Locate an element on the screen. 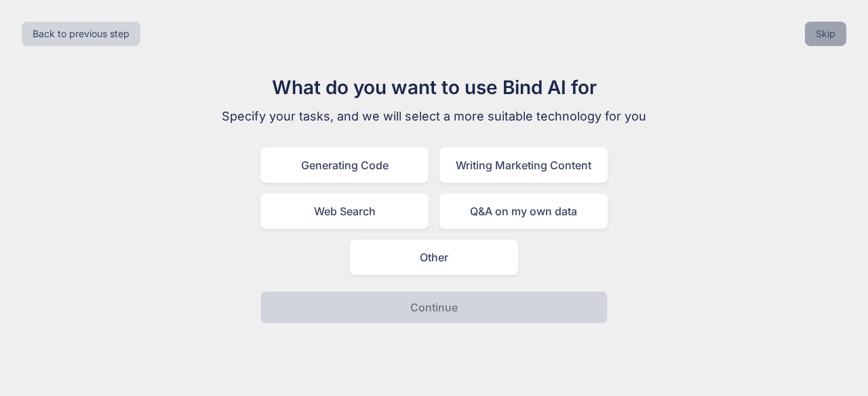 This screenshot has height=396, width=868. div: Q&A on my own data is located at coordinates (523, 211).